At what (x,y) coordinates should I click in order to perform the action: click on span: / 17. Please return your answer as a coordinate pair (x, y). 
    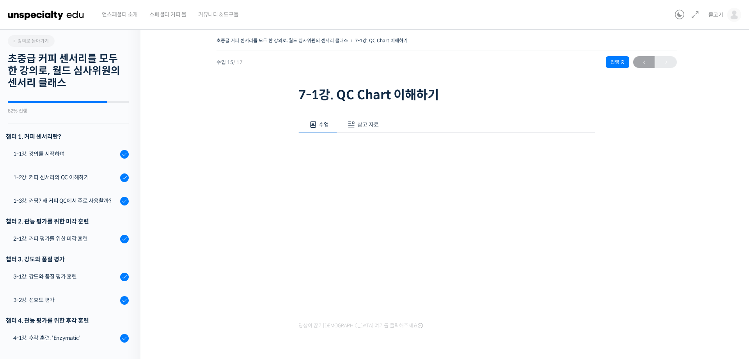
    Looking at the image, I should click on (238, 62).